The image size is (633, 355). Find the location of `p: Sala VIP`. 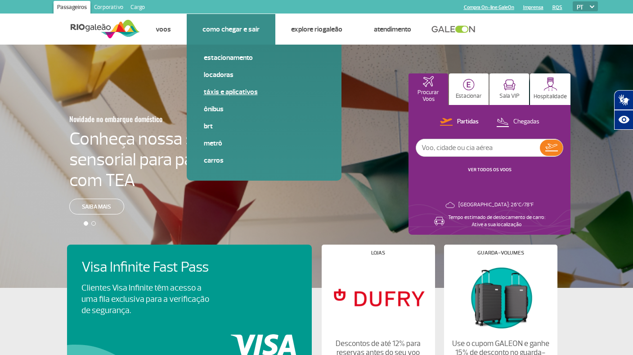

p: Sala VIP is located at coordinates (509, 96).